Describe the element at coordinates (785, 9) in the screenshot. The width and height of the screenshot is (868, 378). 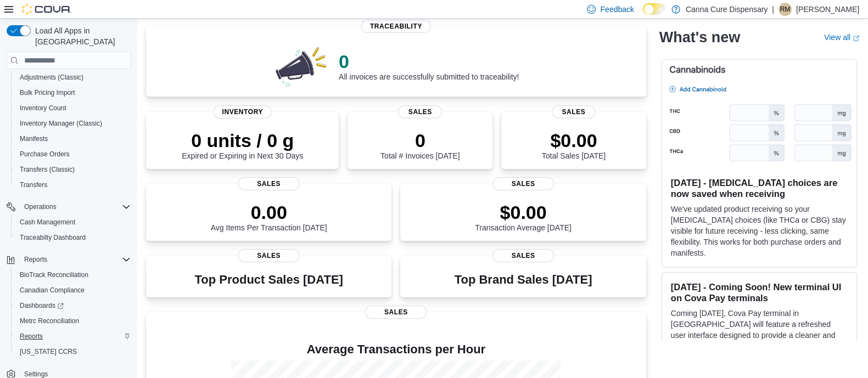
I see `span: RM` at that location.